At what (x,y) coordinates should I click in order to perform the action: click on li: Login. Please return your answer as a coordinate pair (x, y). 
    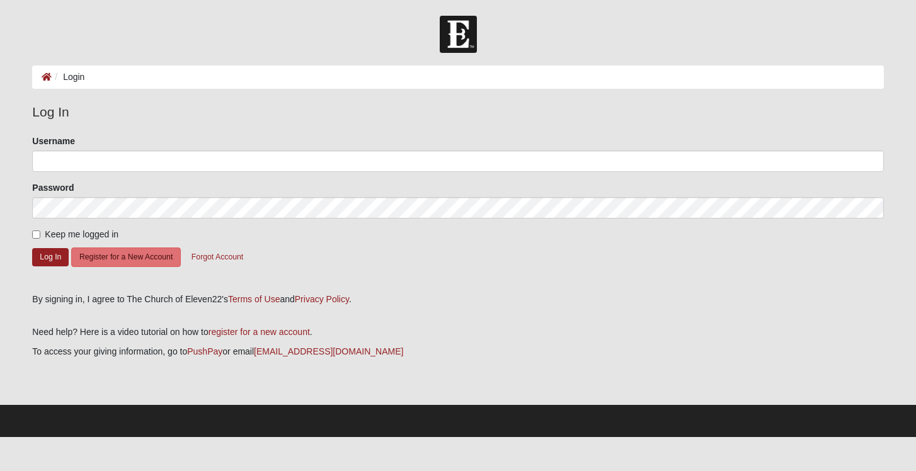
    Looking at the image, I should click on (68, 77).